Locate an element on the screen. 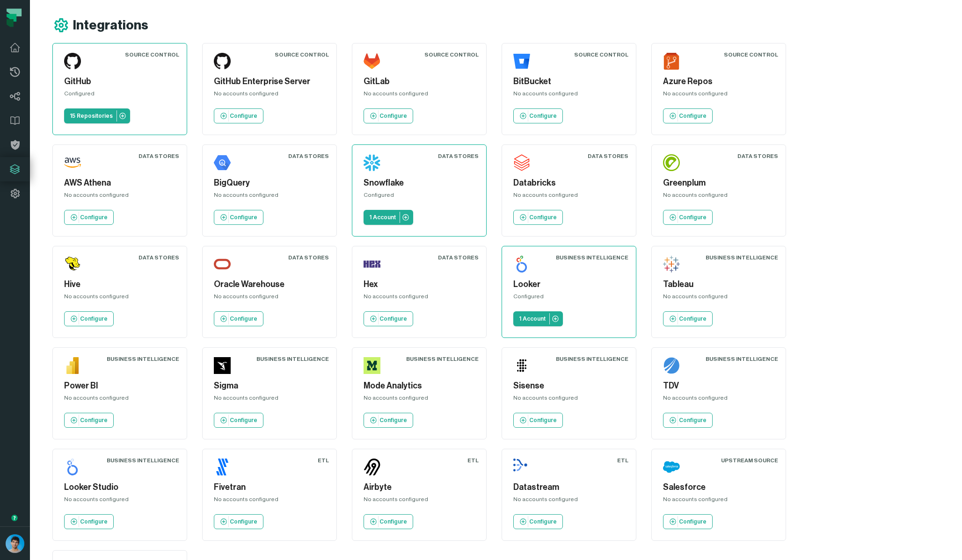 The width and height of the screenshot is (962, 560). div: Tooltip anchor is located at coordinates (14, 518).